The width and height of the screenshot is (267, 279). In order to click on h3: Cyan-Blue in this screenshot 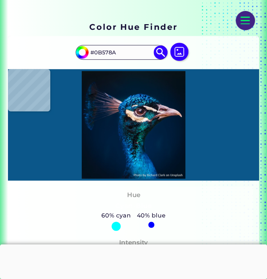, I will do `click(133, 206)`.